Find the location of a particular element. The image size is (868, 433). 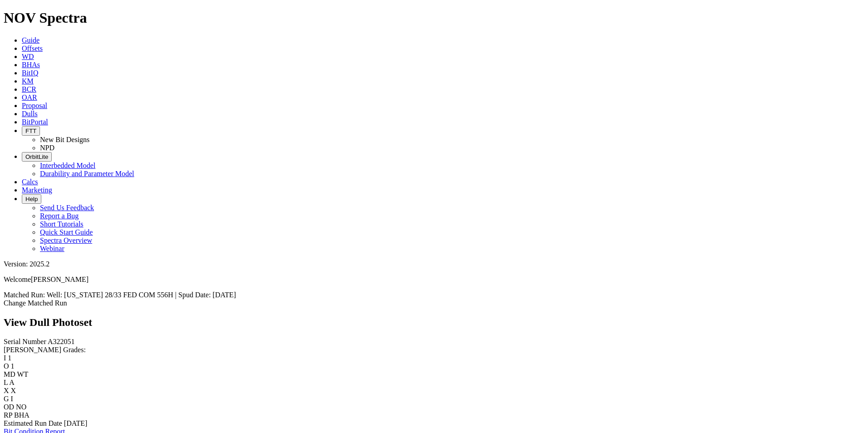

span: Guide is located at coordinates (30, 40).